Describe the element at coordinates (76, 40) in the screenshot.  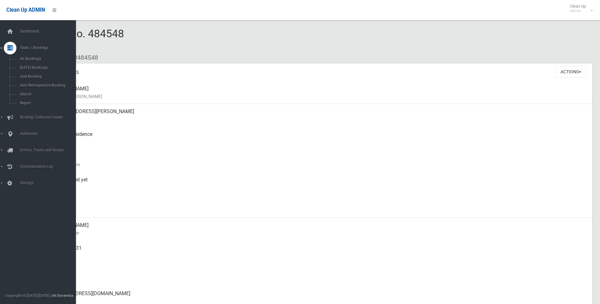
I see `span: Booking No. 484548` at that location.